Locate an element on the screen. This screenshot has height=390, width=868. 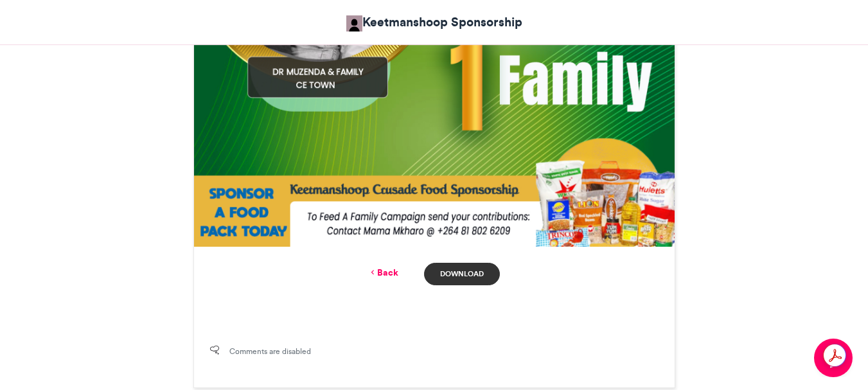
a: Back is located at coordinates (383, 273).